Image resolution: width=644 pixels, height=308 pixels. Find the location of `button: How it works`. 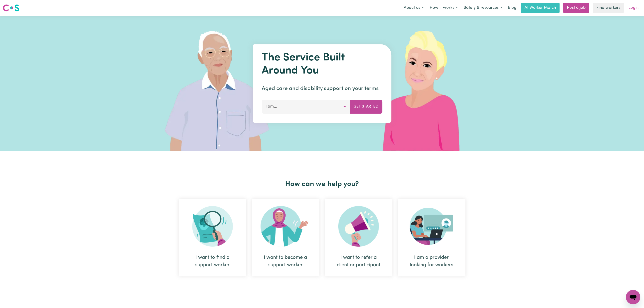

button: How it works is located at coordinates (444, 8).